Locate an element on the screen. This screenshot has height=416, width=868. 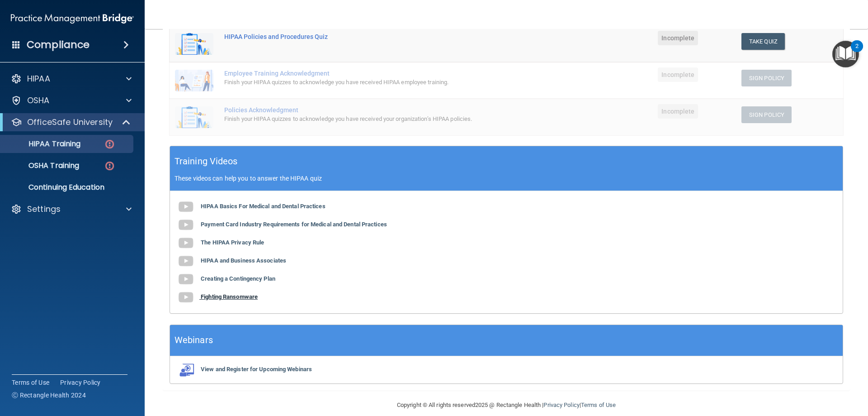
button: Take Quiz is located at coordinates (763, 41).